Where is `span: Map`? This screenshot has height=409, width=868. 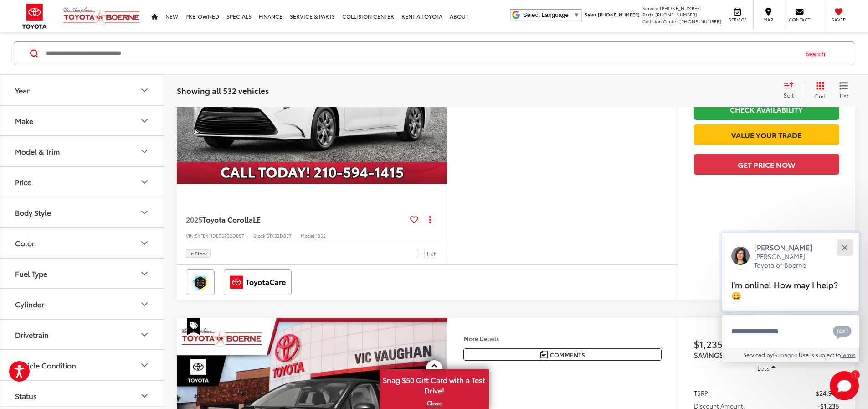 span: Map is located at coordinates (769, 20).